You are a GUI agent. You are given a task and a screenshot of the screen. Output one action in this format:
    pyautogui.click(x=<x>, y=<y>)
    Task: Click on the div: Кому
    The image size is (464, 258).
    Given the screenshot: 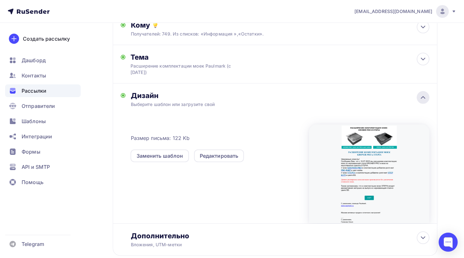 What is the action you would take?
    pyautogui.click(x=280, y=25)
    